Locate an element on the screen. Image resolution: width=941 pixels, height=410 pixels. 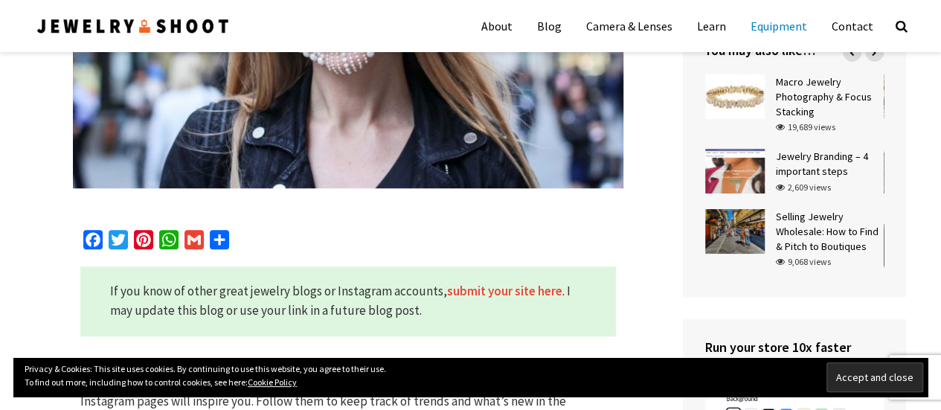
p: If you know of other great jewelry blogs or Instagram accounts, . I may update this blog or use y... is located at coordinates (348, 301).